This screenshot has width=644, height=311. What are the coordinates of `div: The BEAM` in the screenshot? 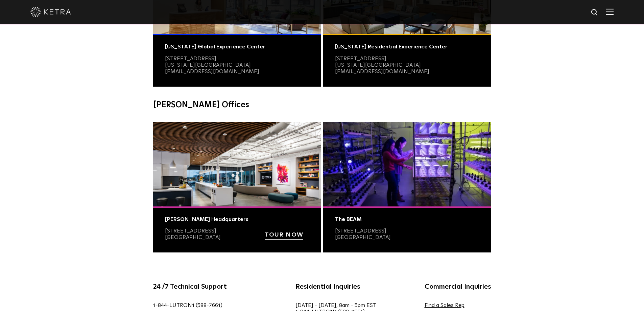 It's located at (407, 220).